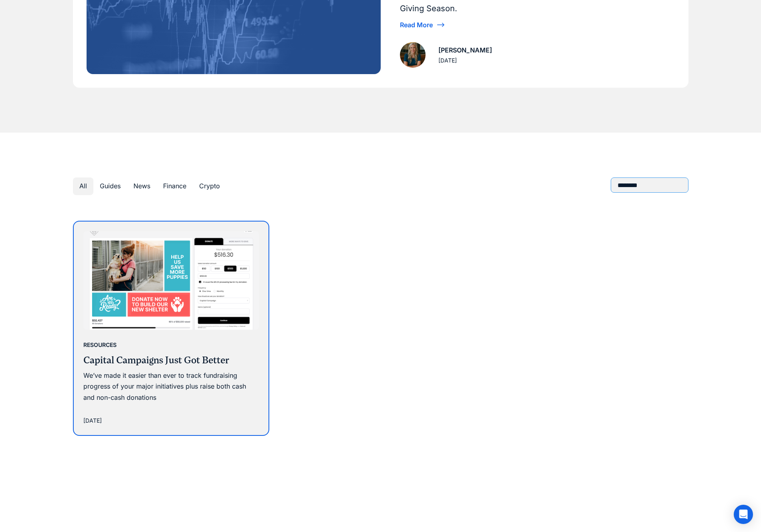  Describe the element at coordinates (417, 25) in the screenshot. I see `div: Read More` at that location.